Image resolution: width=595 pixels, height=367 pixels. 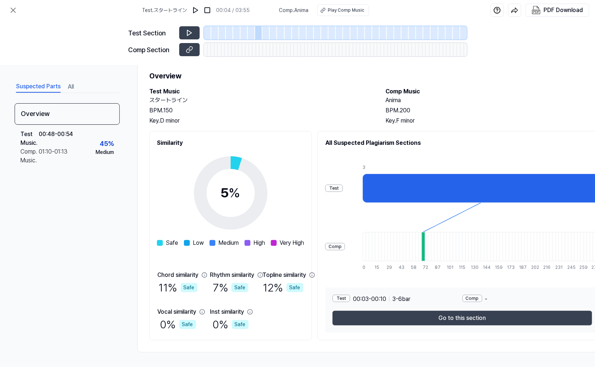 What do you see at coordinates (462, 318) in the screenshot?
I see `button: Go to this section` at bounding box center [462, 318].